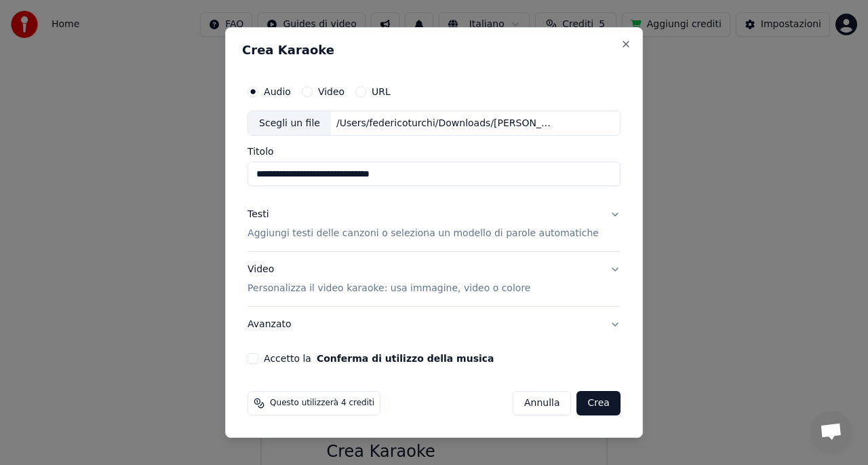 The image size is (868, 465). Describe the element at coordinates (434, 225) in the screenshot. I see `button: TestiAggiungi testi delle canzoni o seleziona un modello di parole automatiche` at that location.